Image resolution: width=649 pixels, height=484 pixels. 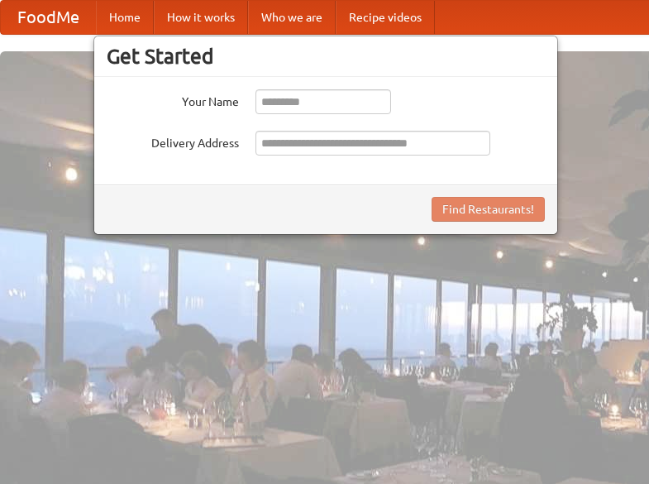 What do you see at coordinates (48, 17) in the screenshot?
I see `a: FoodMe` at bounding box center [48, 17].